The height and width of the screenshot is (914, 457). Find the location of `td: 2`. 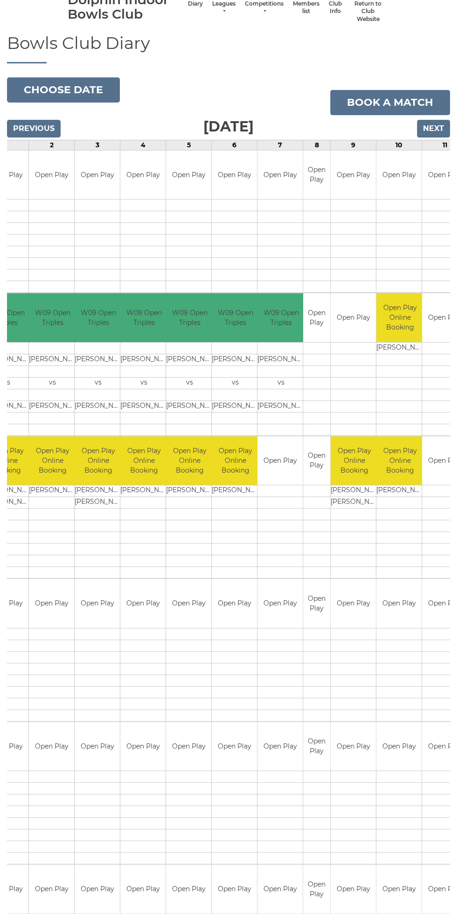

td: 2 is located at coordinates (52, 145).